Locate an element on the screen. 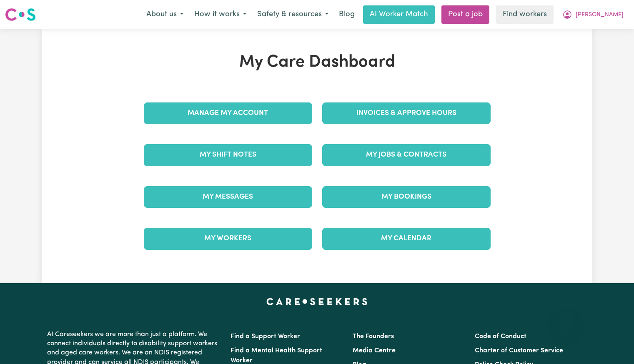  a: Blog is located at coordinates (347, 15).